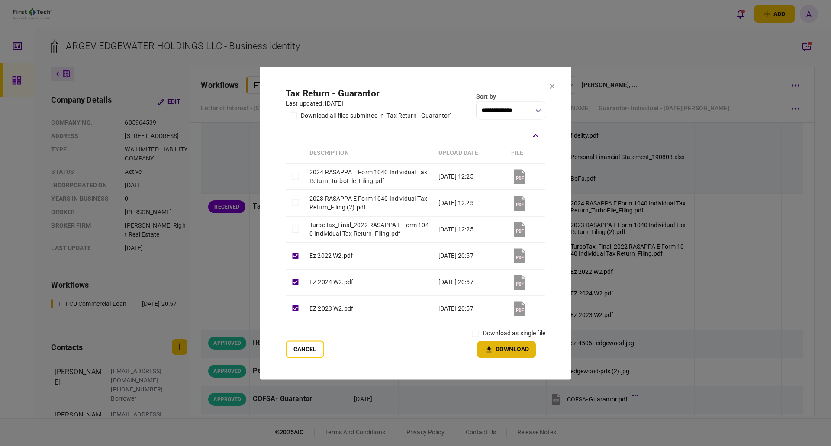 Image resolution: width=831 pixels, height=446 pixels. I want to click on div: Sort by, so click(511, 97).